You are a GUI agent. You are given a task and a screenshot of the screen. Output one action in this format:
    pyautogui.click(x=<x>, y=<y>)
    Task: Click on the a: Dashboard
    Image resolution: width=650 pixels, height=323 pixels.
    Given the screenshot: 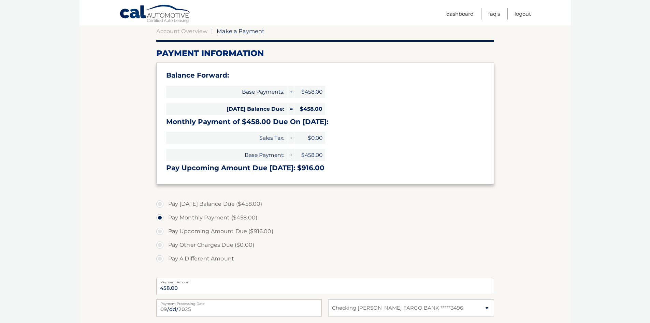 What is the action you would take?
    pyautogui.click(x=460, y=14)
    